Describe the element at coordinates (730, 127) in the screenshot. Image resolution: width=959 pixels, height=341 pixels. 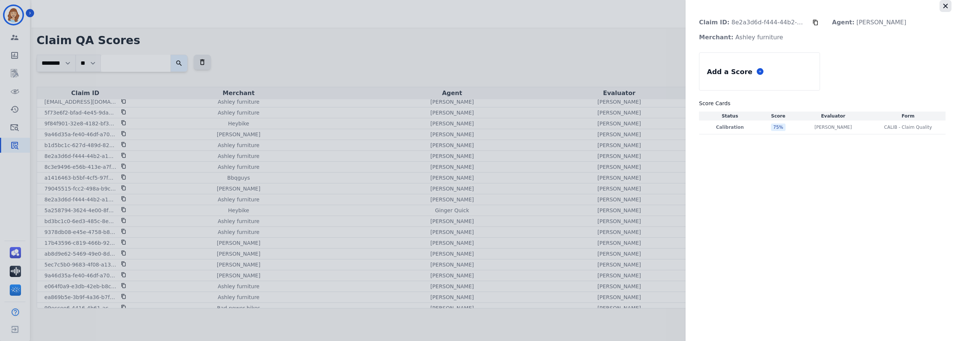
I see `p: Calibration` at that location.